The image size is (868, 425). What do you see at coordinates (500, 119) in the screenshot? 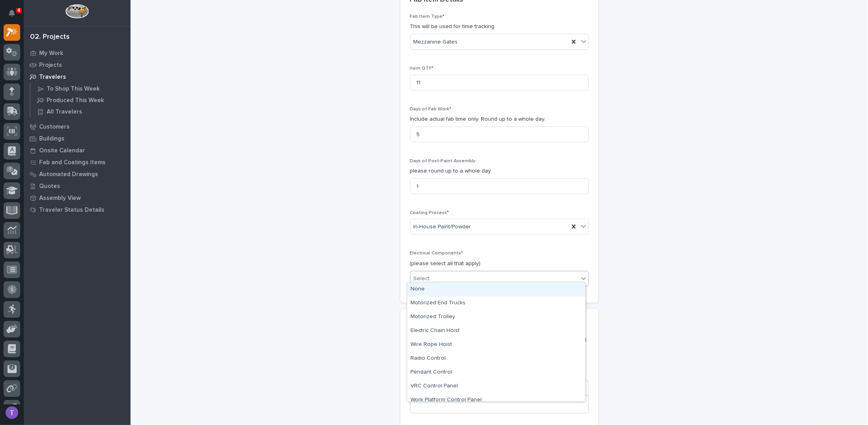
I see `p: Include actual fab time only. Round up to a whole day.` at bounding box center [500, 119].